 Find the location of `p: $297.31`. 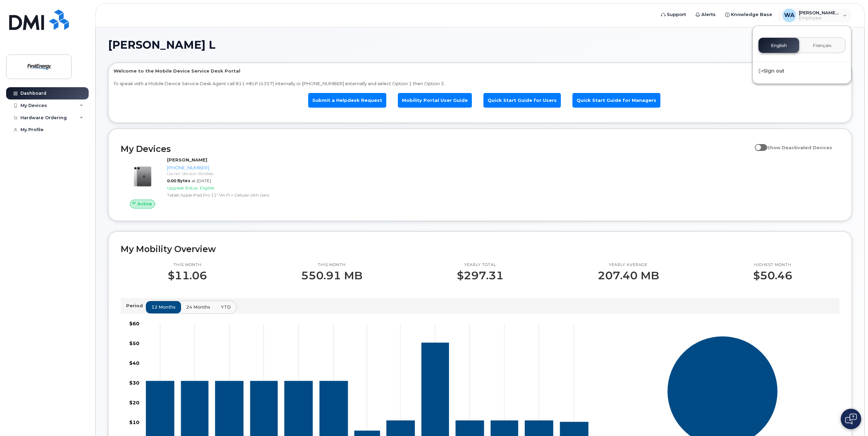

p: $297.31 is located at coordinates (480, 276).